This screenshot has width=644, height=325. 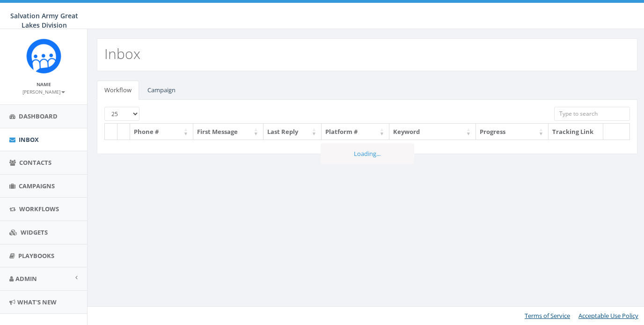 I want to click on th: Progress, so click(x=512, y=132).